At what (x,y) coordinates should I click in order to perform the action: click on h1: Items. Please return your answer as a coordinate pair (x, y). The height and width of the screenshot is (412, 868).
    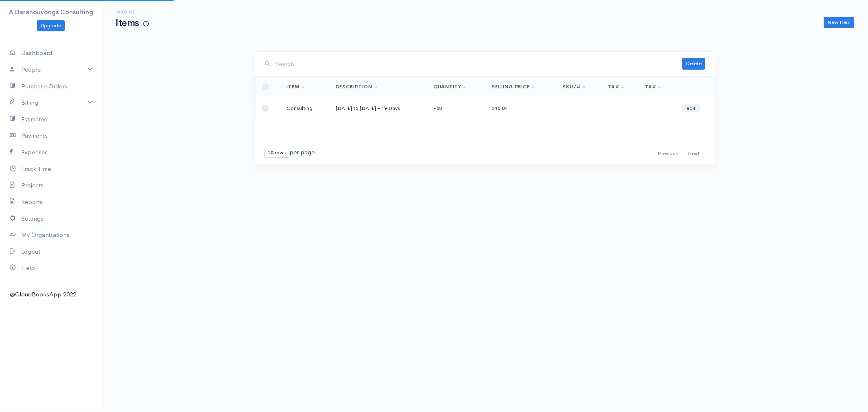
    Looking at the image, I should click on (132, 23).